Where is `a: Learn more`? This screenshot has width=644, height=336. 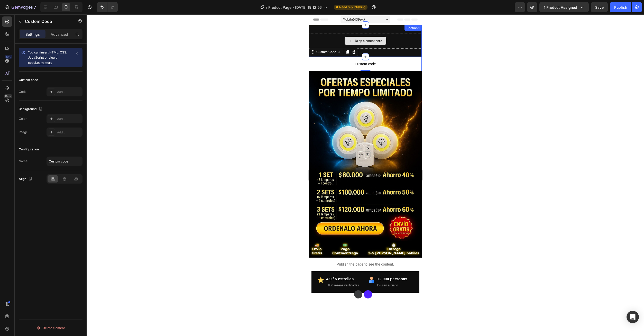
a: Learn more is located at coordinates (44, 62).